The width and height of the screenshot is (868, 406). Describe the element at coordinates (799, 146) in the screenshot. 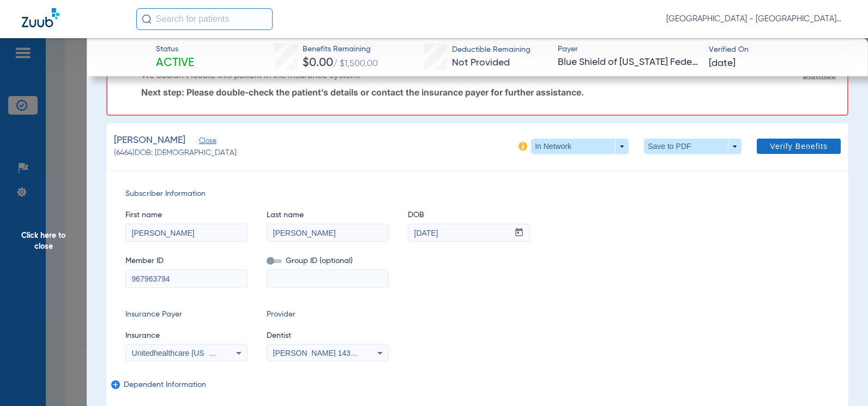

I see `button: Verify Benefits` at that location.